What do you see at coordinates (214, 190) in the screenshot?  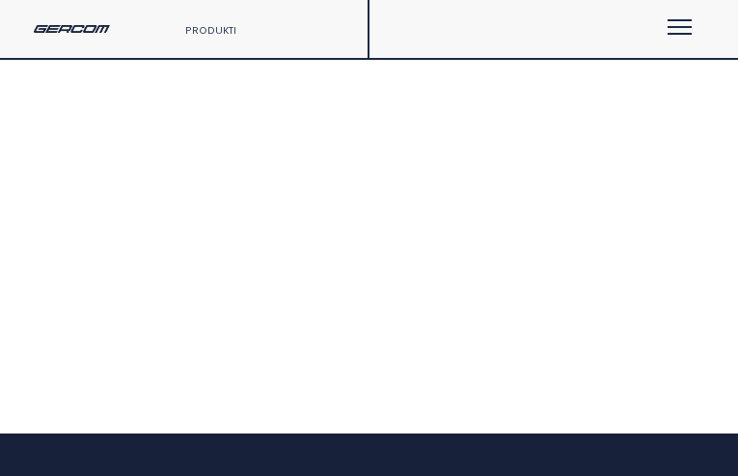 I see `span: I` at bounding box center [214, 190].